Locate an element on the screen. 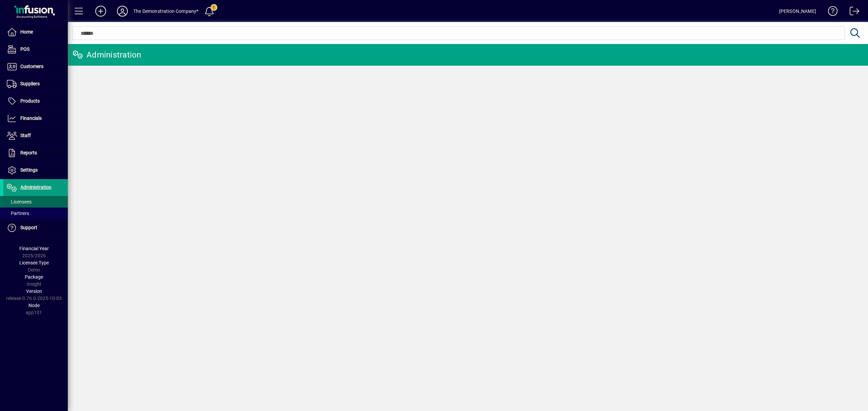 The image size is (868, 411). button: Add is located at coordinates (101, 11).